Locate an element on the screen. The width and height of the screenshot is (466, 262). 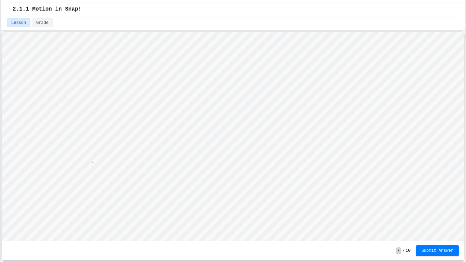
span: 2.1.1 Motion in Snap! is located at coordinates (47, 9).